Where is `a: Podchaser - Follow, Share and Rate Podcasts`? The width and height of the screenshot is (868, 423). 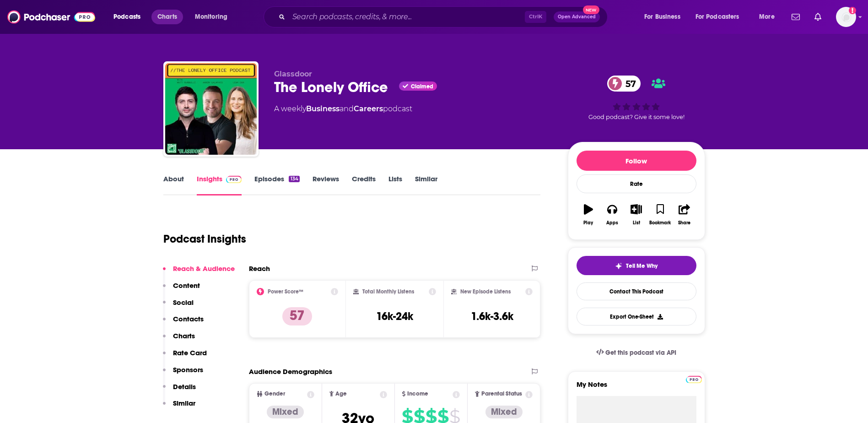 a: Podchaser - Follow, Share and Rate Podcasts is located at coordinates (51, 17).